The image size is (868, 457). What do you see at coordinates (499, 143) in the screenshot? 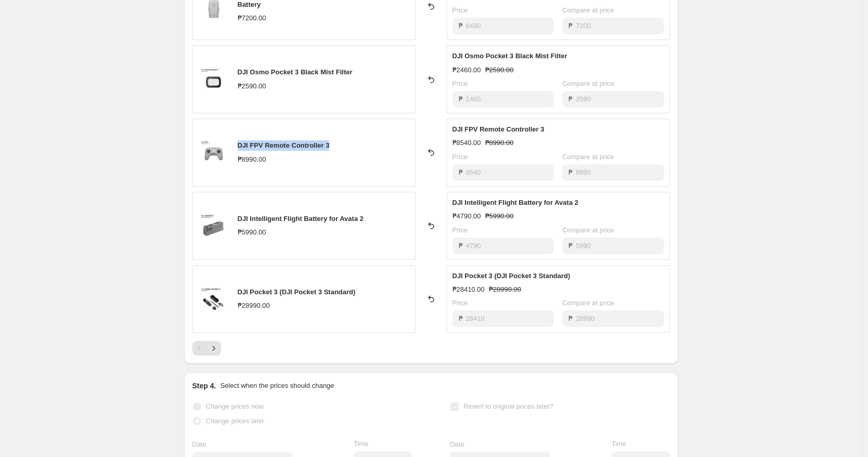
I see `strike: ₱8990.00` at bounding box center [499, 143].